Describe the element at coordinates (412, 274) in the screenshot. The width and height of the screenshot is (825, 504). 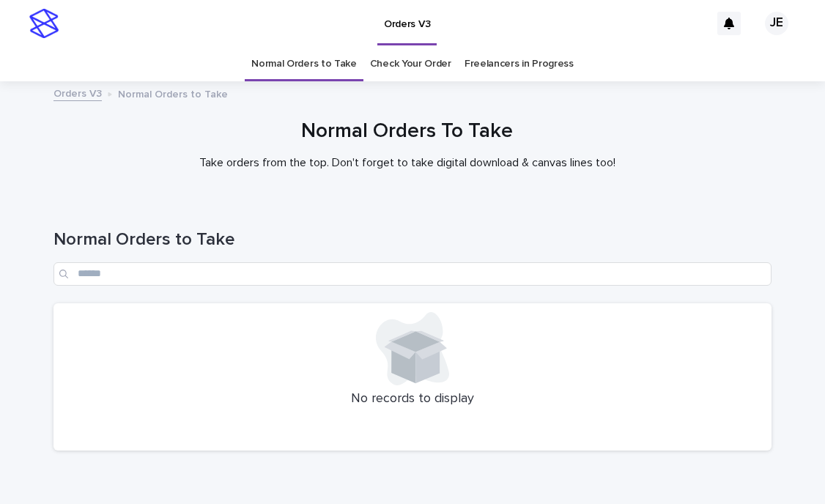
I see `div: Search` at that location.